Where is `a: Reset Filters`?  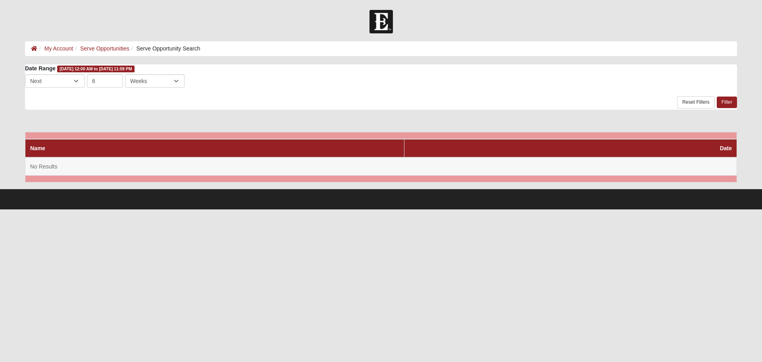 a: Reset Filters is located at coordinates (696, 102).